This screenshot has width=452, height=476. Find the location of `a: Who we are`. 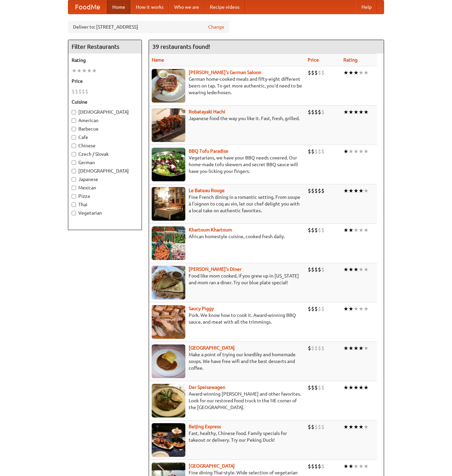

a: Who we are is located at coordinates (187, 7).